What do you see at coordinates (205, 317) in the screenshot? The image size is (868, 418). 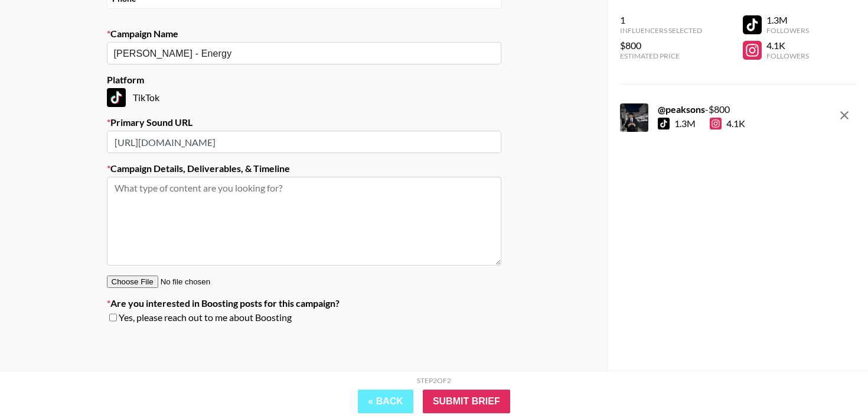 I see `span: Yes, please reach out to me about Boosting` at bounding box center [205, 317].